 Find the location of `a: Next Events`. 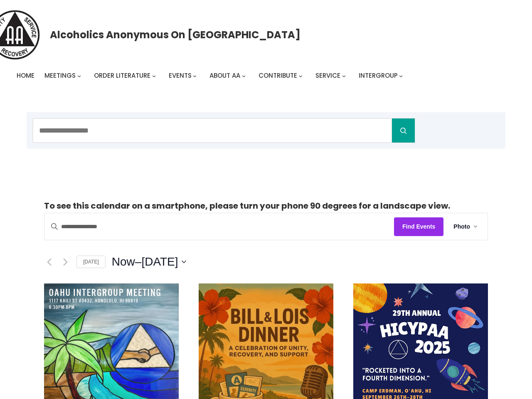

a: Next Events is located at coordinates (65, 262).